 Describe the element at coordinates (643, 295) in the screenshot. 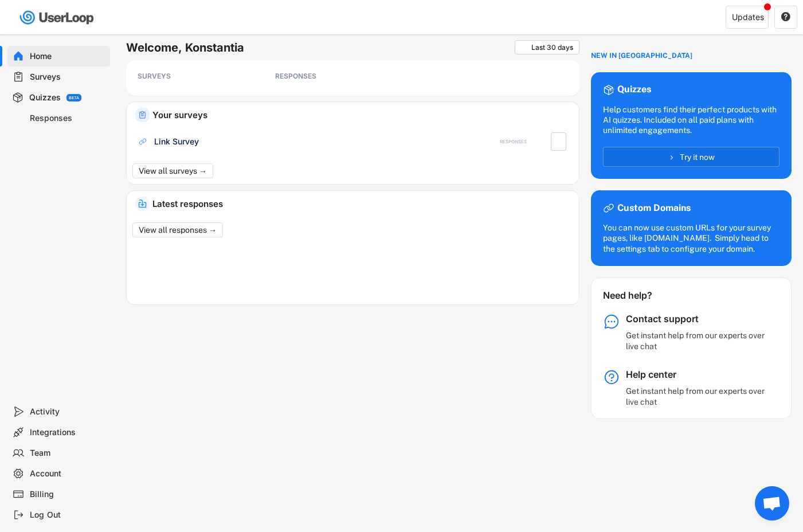

I see `div: Need help?` at that location.